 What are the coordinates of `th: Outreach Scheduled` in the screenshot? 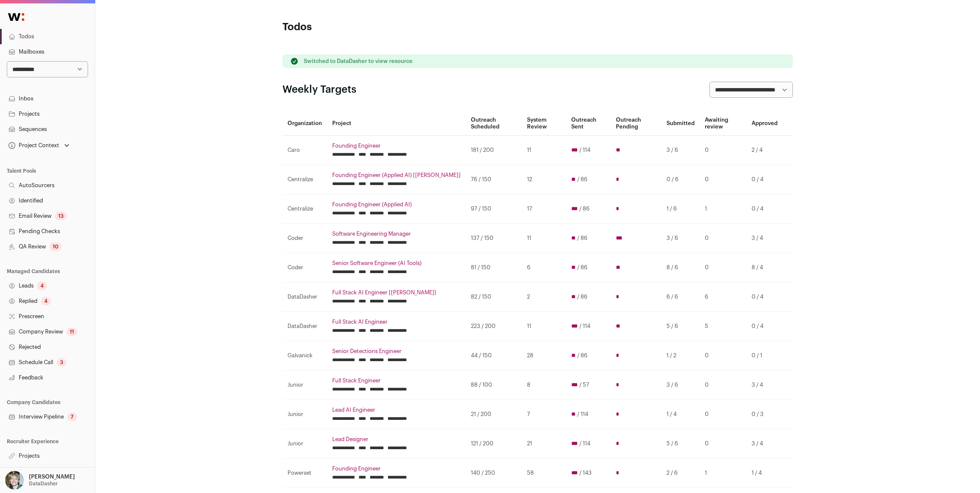 It's located at (494, 124).